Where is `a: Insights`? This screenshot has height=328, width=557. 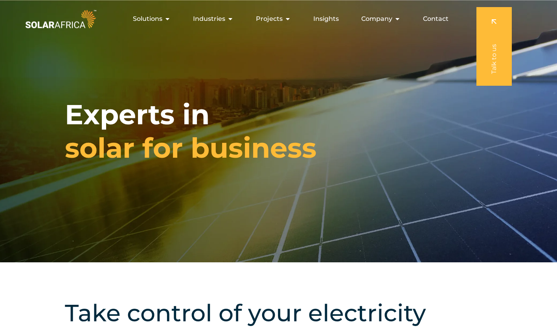 a: Insights is located at coordinates (326, 19).